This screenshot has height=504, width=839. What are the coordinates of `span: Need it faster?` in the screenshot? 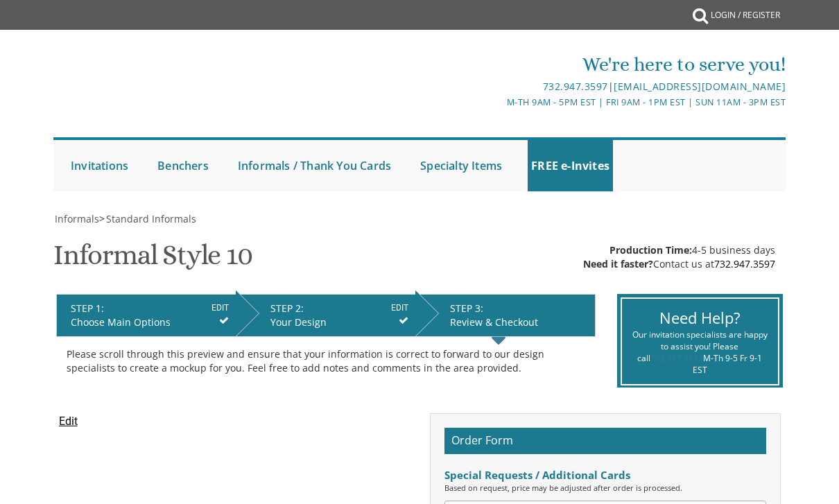 It's located at (618, 263).